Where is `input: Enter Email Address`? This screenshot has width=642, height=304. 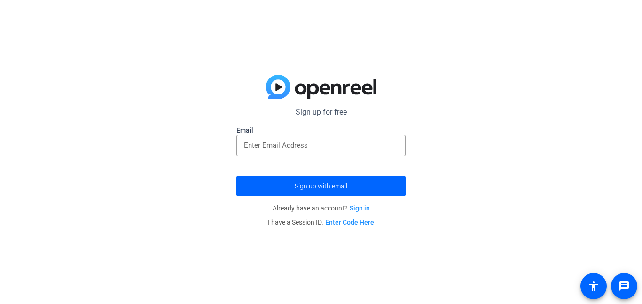
input: Enter Email Address is located at coordinates (321, 145).